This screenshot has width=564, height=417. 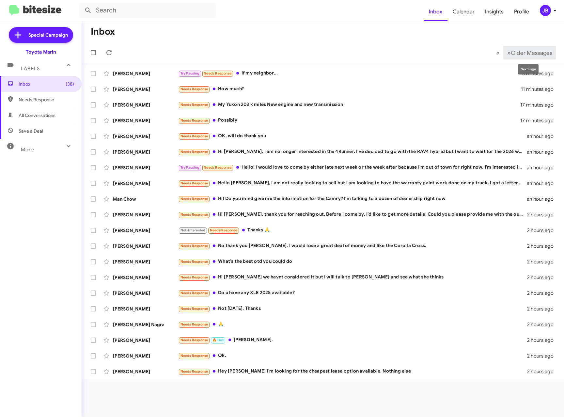 I want to click on div: Hello! I would love to come by either late next week or the week after because I'm out of town fo..., so click(x=353, y=167).